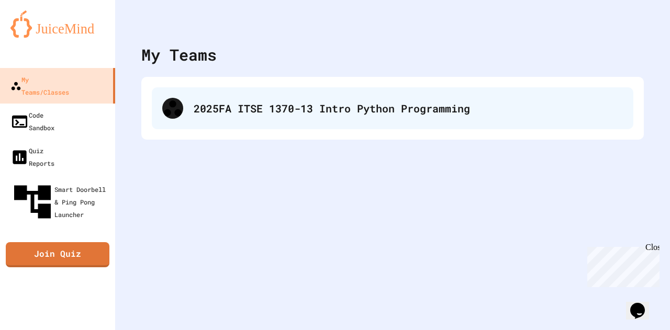 The height and width of the screenshot is (330, 670). I want to click on div: Chat with us now!Close, so click(38, 35).